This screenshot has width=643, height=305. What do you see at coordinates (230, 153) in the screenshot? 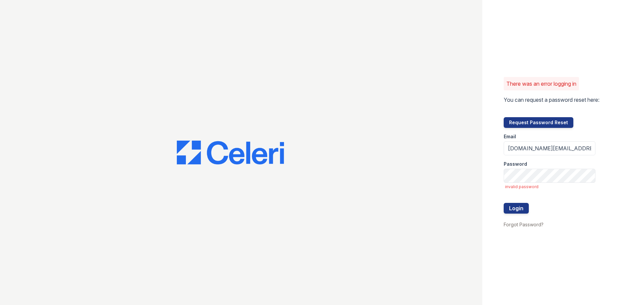
I see `img: CE_Logo_Blue-a8612792a0a2168367f1c8372b55b34899dd931a85d93a1a3d3e32e68fde9ad4.png` at bounding box center [230, 153].